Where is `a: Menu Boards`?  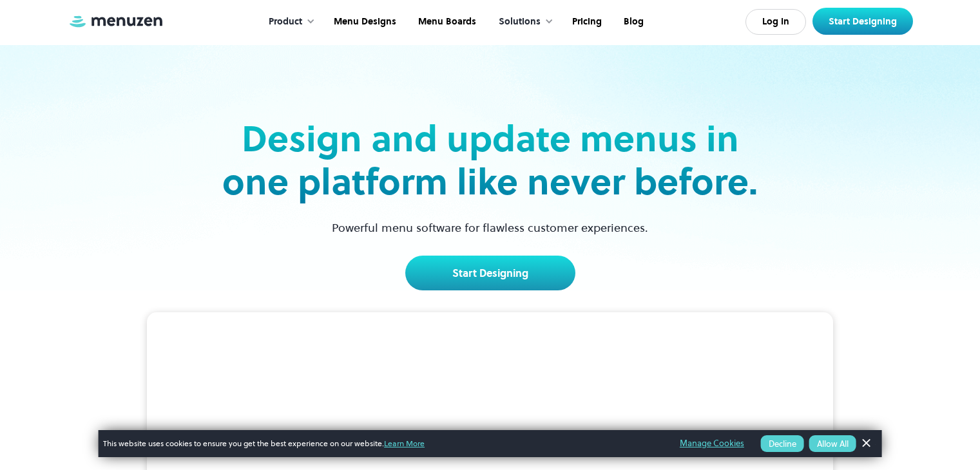 a: Menu Boards is located at coordinates (446, 22).